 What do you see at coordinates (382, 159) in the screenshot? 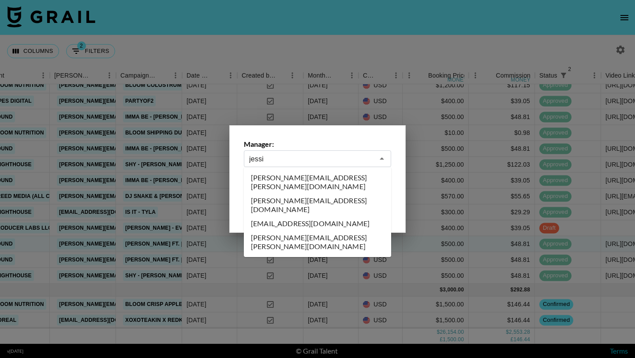
I see `button: Close` at bounding box center [382, 159].